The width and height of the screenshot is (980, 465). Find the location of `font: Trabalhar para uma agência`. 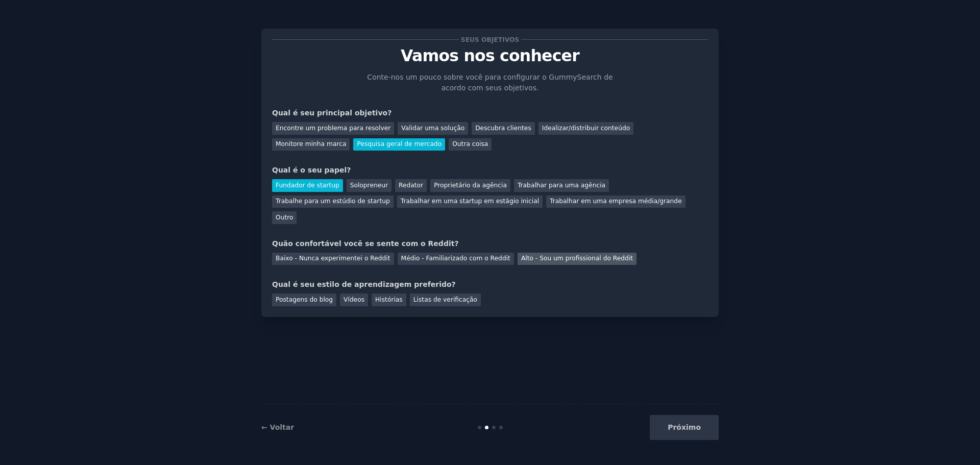

font: Trabalhar para uma agência is located at coordinates (562, 185).